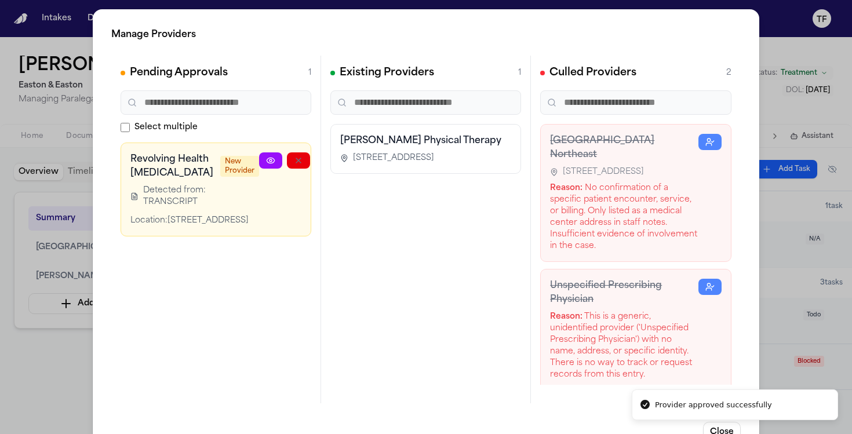 This screenshot has height=434, width=852. What do you see at coordinates (624, 346) in the screenshot?
I see `div: This is a generic, unidentified provider ('Unspecified Prescribing Physician') with no name, addr...` at bounding box center [624, 346].